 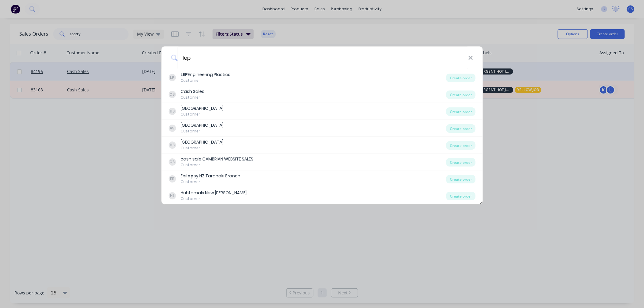 What do you see at coordinates (192, 91) in the screenshot?
I see `div: Cash Sales` at bounding box center [192, 91].